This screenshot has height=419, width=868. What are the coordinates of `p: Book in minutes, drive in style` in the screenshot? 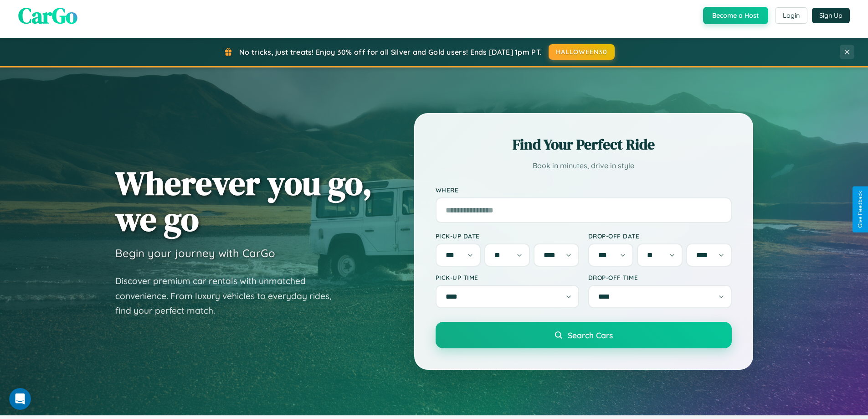 It's located at (583, 166).